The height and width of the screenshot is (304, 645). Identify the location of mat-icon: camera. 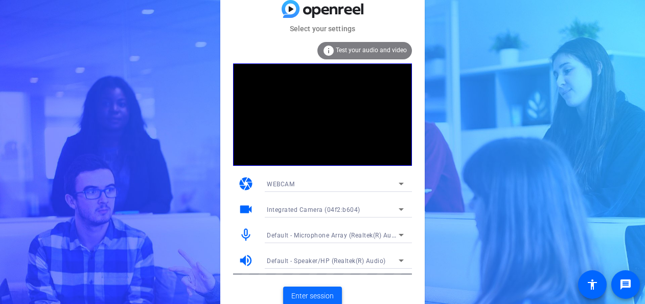
(246, 184).